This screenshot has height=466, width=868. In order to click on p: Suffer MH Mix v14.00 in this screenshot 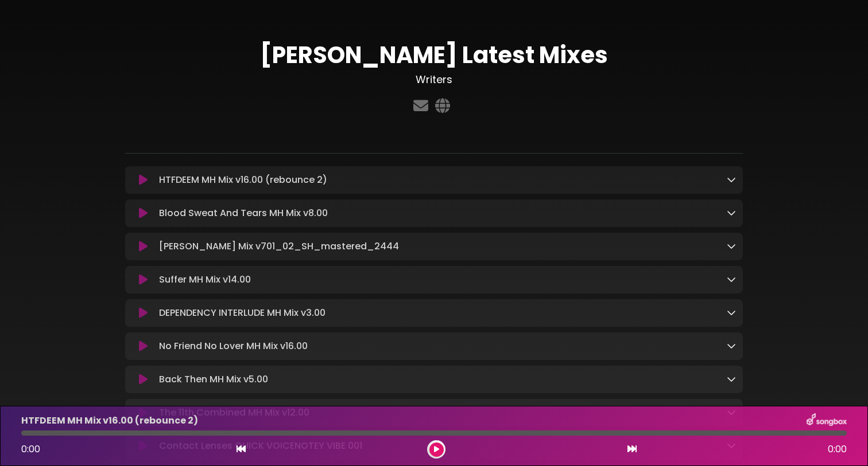, I will do `click(205, 280)`.